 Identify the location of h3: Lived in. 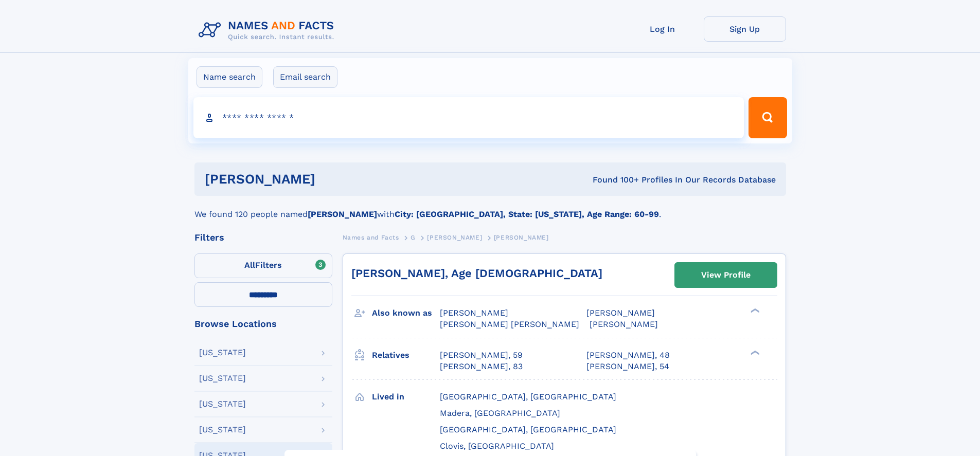
(406, 397).